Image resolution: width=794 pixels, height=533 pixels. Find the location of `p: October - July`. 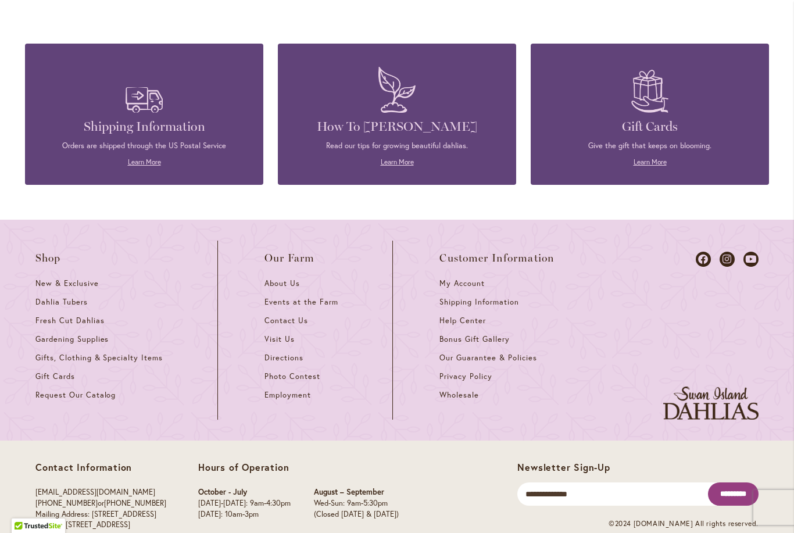

p: October - July is located at coordinates (244, 492).